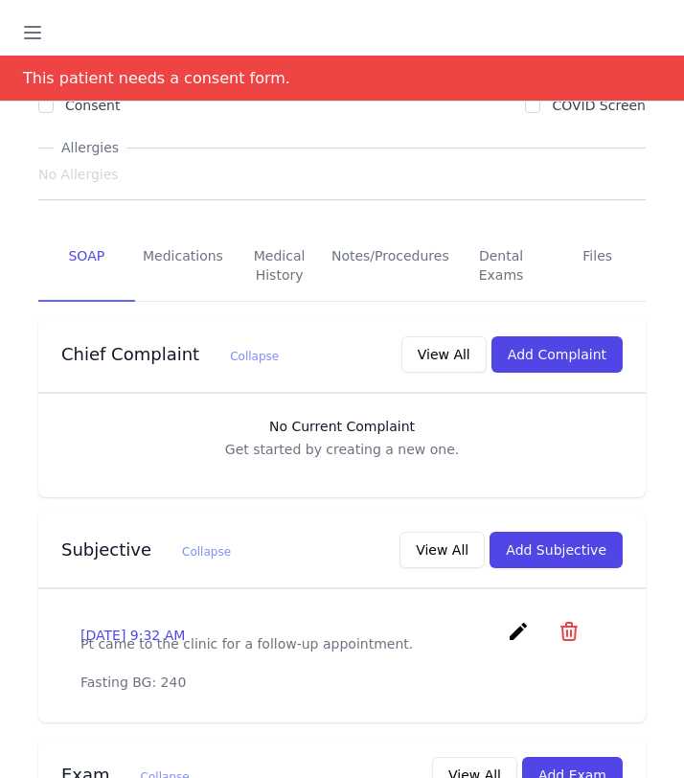  I want to click on h3: Chief Complaint, so click(169, 354).